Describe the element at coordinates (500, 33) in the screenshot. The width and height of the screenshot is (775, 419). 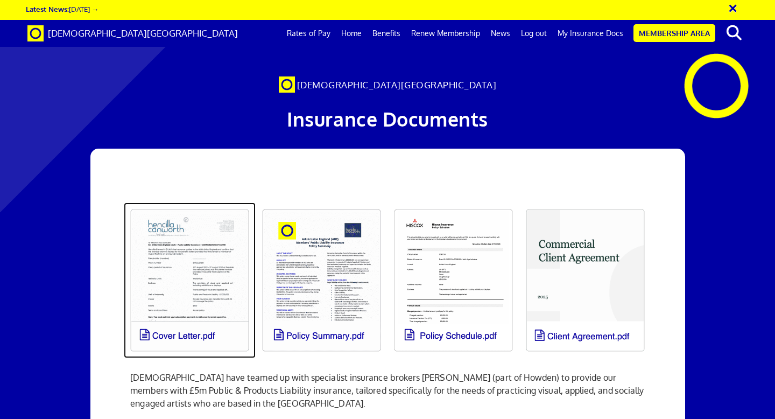
I see `a: News` at that location.